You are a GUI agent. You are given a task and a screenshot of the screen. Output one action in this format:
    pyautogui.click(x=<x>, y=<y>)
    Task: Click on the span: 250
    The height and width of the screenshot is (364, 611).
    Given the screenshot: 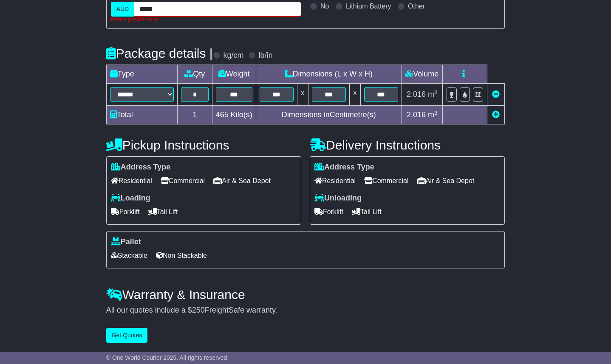 What is the action you would take?
    pyautogui.click(x=199, y=310)
    